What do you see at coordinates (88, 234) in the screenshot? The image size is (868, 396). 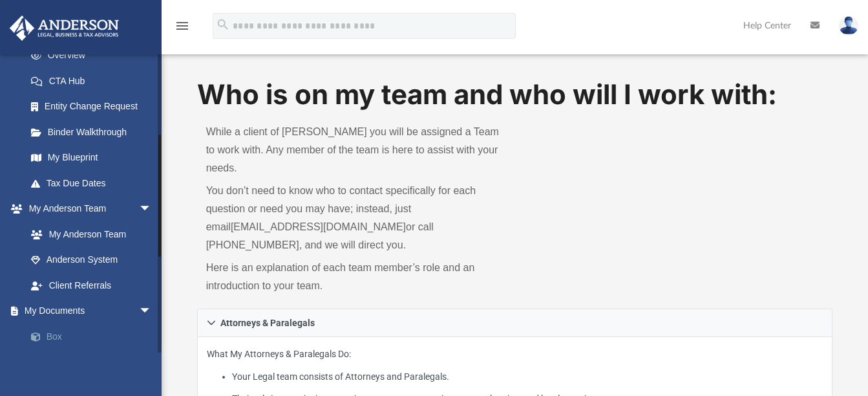 I see `a: My Anderson Team` at bounding box center [88, 234].